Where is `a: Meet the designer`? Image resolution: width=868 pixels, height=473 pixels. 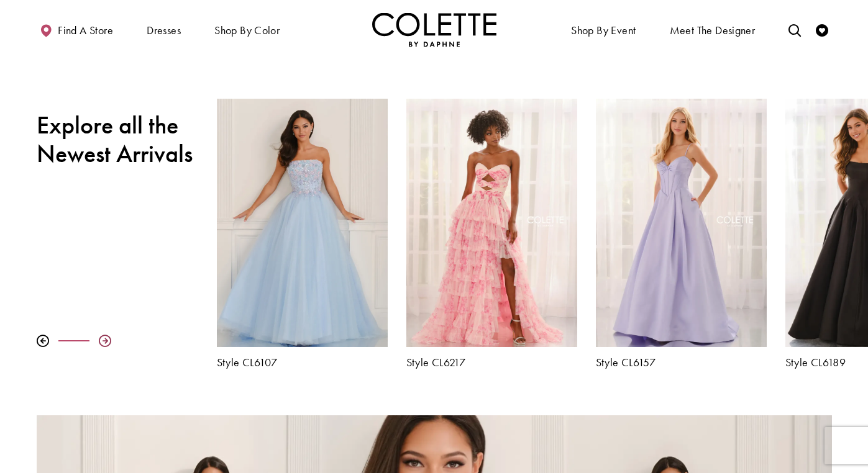 a: Meet the designer is located at coordinates (713, 29).